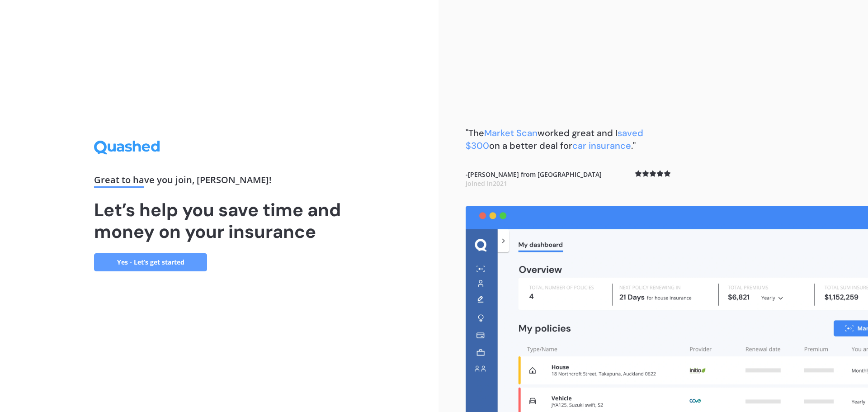  I want to click on span: saved $300, so click(554, 140).